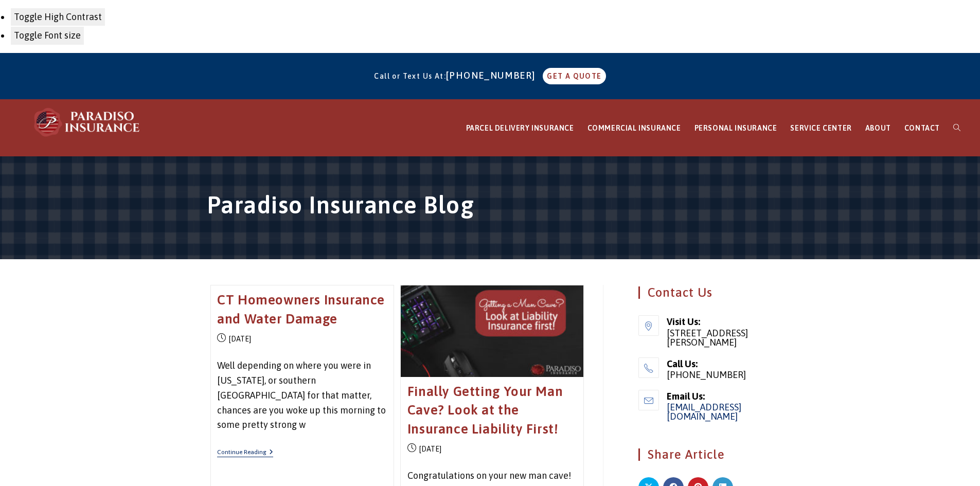  I want to click on span: PARCEL DELIVERY INSURANCE, so click(520, 128).